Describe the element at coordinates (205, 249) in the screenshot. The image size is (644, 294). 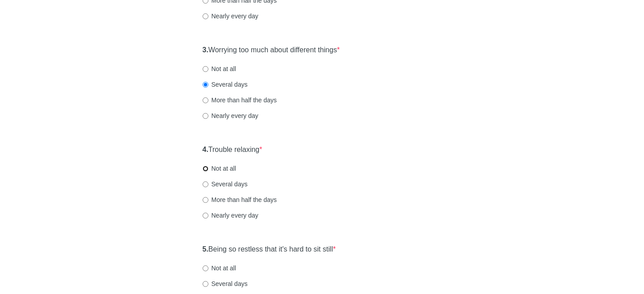
I see `strong: 5.` at that location.